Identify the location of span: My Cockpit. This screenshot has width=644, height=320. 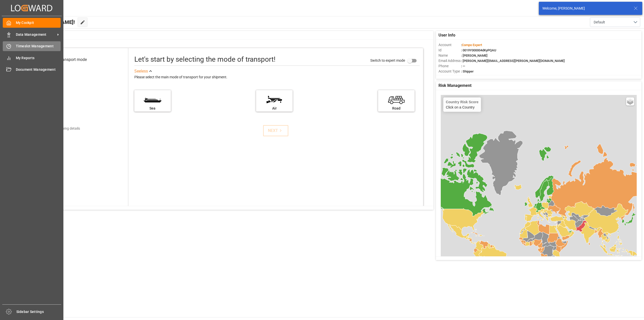
(38, 23).